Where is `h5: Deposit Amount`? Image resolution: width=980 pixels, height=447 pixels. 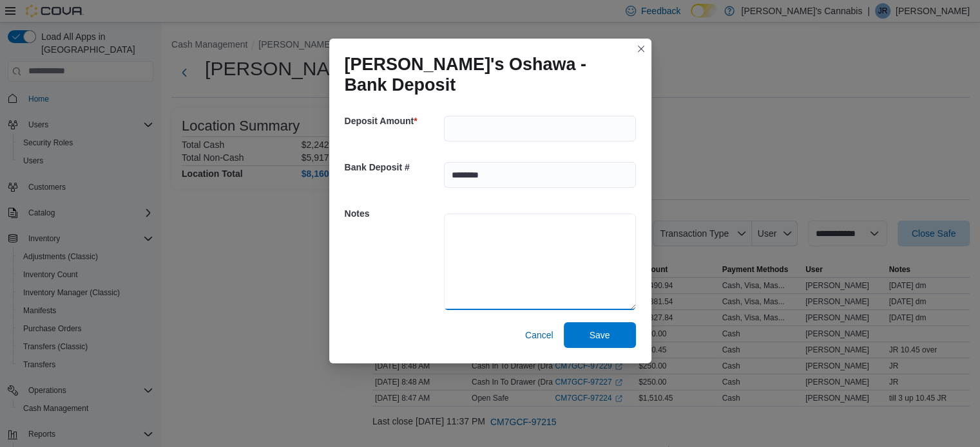 h5: Deposit Amount is located at coordinates (393, 121).